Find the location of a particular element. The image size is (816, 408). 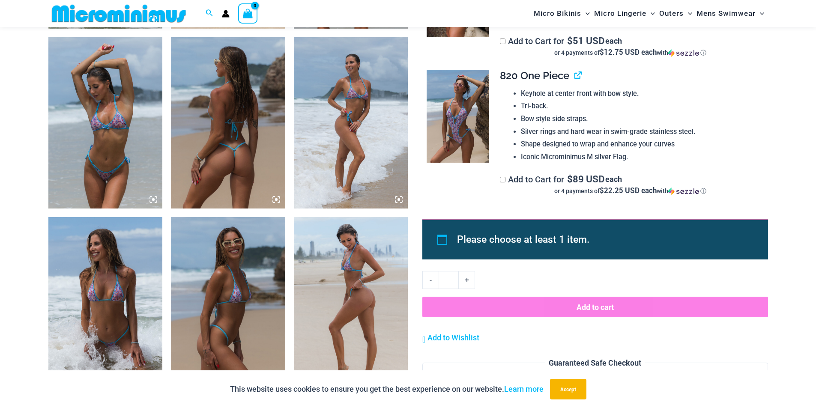

img: Havana Club Fireworks 820 One Piece Monokini is located at coordinates (457, 116).